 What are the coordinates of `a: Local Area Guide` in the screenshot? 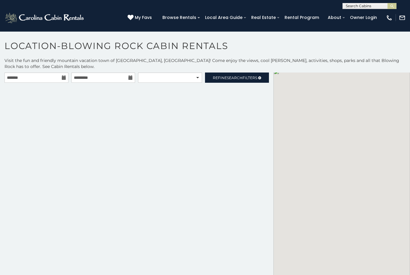 It's located at (224, 17).